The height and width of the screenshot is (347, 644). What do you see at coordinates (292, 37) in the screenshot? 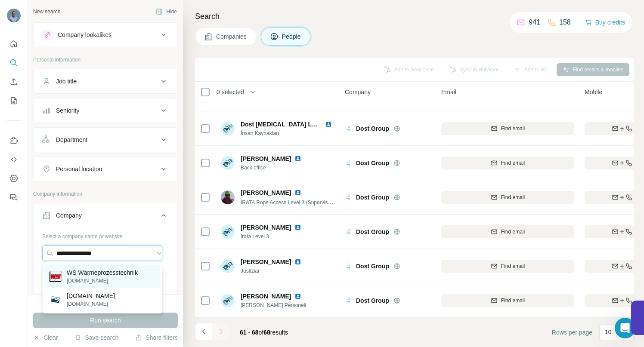
I see `span: People` at bounding box center [292, 37].